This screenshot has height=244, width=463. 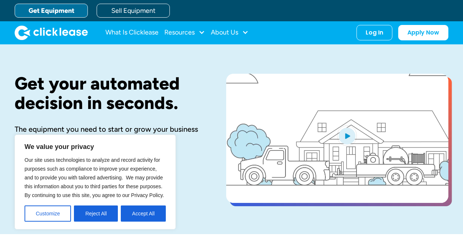 I want to click on a: Sell Equipment, so click(x=133, y=11).